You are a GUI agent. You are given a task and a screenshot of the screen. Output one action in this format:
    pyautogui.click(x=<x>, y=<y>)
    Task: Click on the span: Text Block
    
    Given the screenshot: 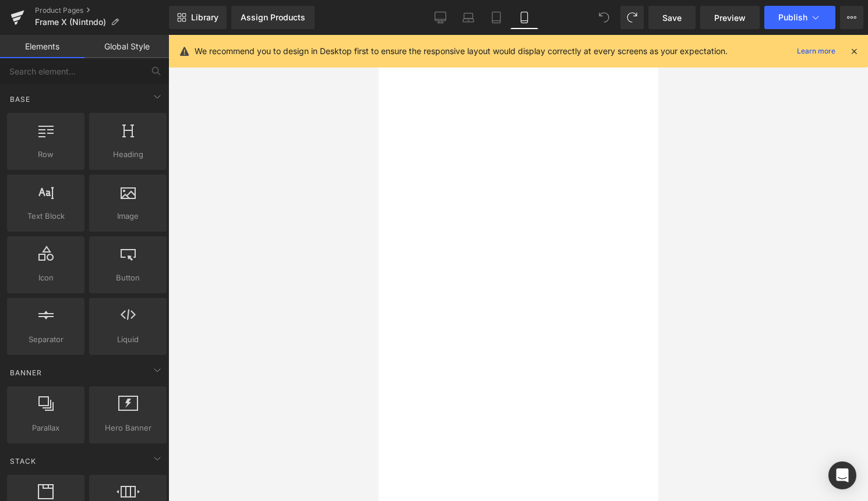 What is the action you would take?
    pyautogui.click(x=46, y=216)
    